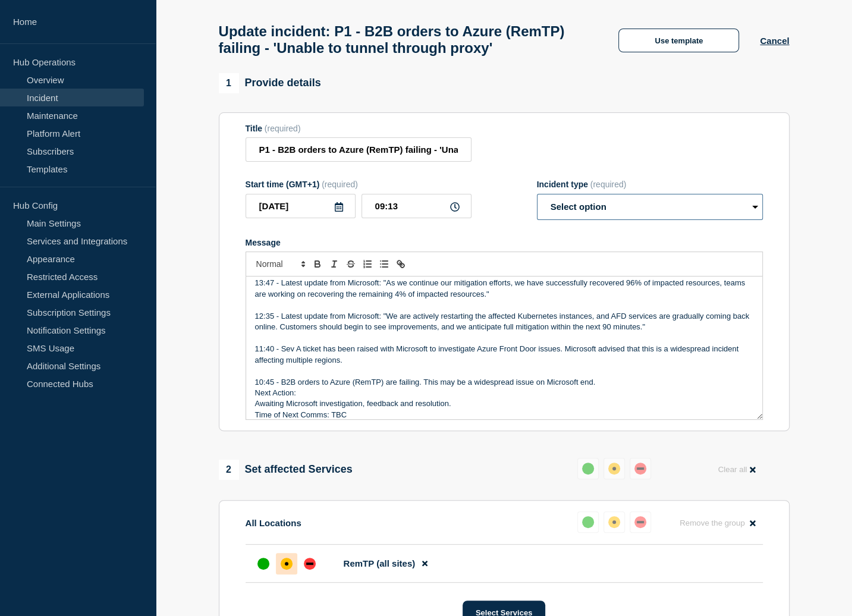  Describe the element at coordinates (379, 563) in the screenshot. I see `span: RemTP (all sites)` at that location.